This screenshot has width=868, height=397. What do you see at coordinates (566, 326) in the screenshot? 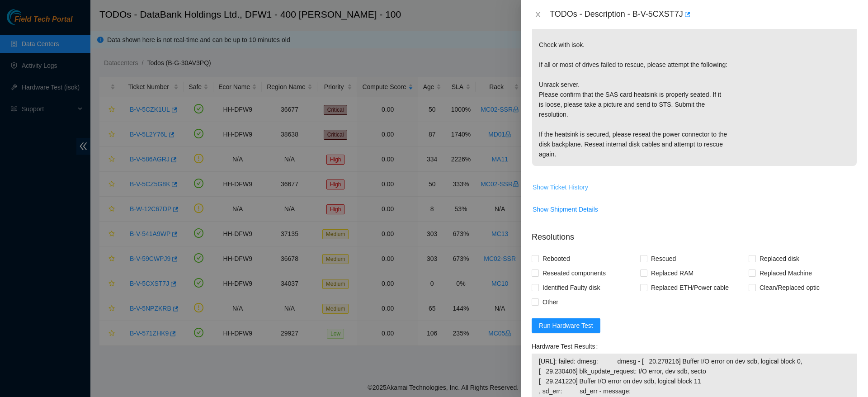
I see `span: Run Hardware Test` at bounding box center [566, 326].